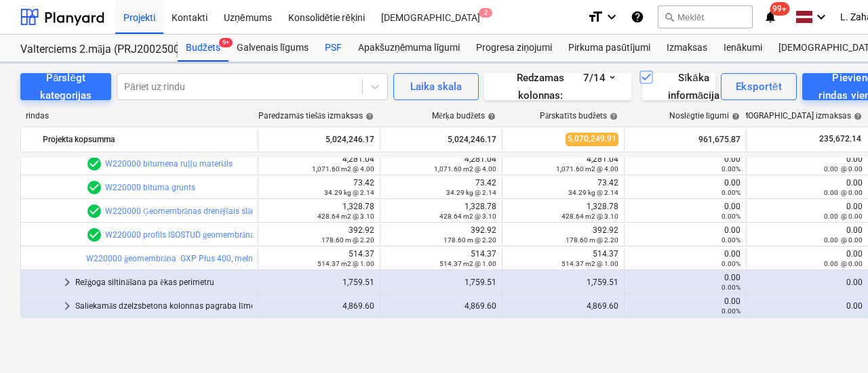 This screenshot has height=373, width=868. I want to click on div: Saliekamās dzelzsbetona kolonnas pagraba līmenī, so click(164, 306).